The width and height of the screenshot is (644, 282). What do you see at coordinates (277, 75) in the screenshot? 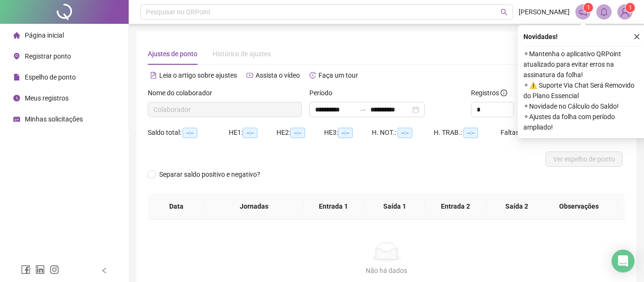
I see `span: Assista o vídeo` at bounding box center [277, 75].